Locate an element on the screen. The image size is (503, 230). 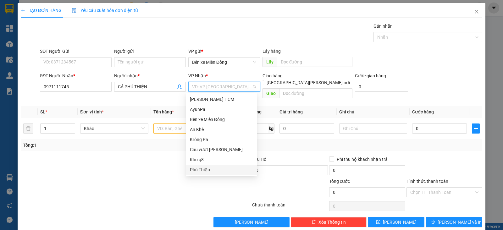
span: Đơn vị tính is located at coordinates (92, 112).